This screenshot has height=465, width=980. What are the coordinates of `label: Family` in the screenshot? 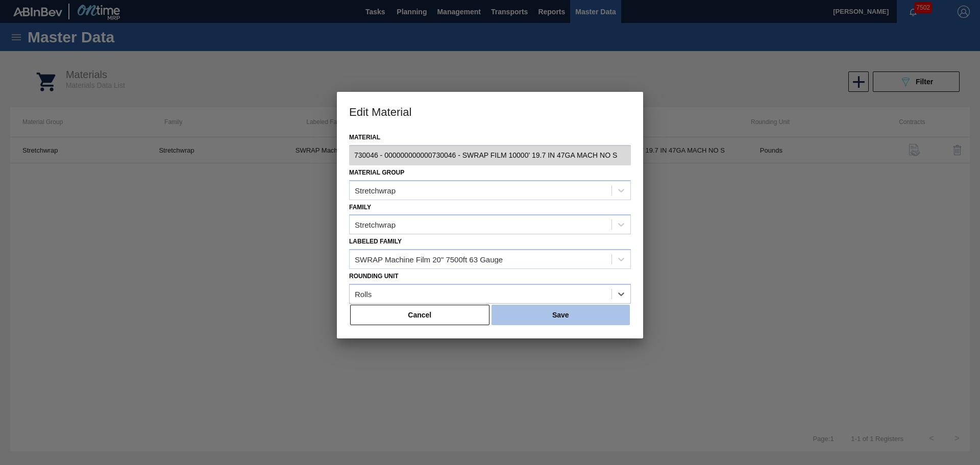 It's located at (360, 207).